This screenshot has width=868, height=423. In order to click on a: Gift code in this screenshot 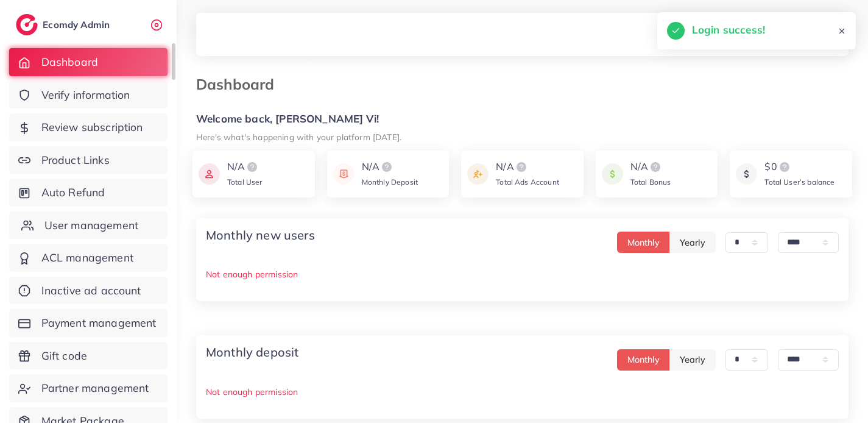, I will do `click(88, 356)`.